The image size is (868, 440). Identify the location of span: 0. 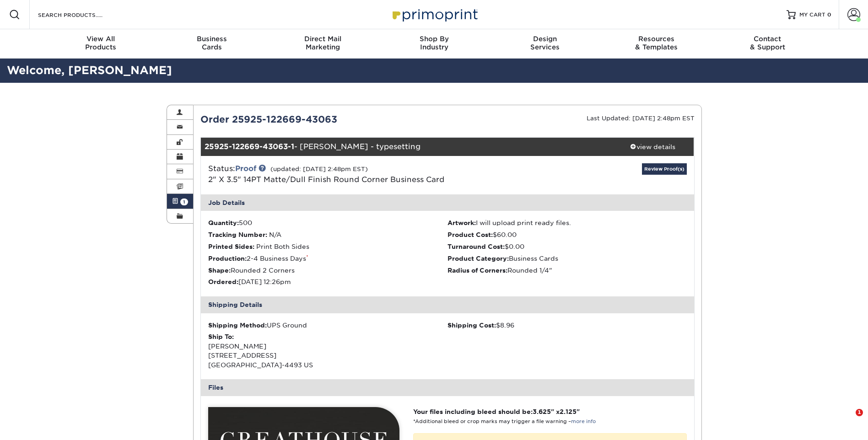
(829, 15).